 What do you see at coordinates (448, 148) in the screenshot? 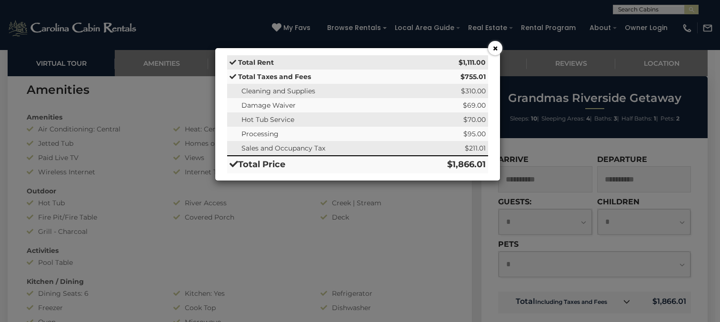
I see `td: $211.01` at bounding box center [448, 148].